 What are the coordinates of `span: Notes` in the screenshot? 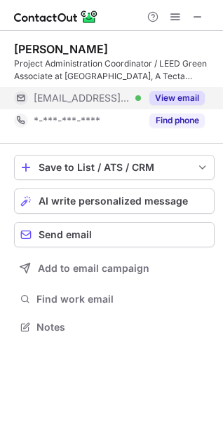 It's located at (123, 327).